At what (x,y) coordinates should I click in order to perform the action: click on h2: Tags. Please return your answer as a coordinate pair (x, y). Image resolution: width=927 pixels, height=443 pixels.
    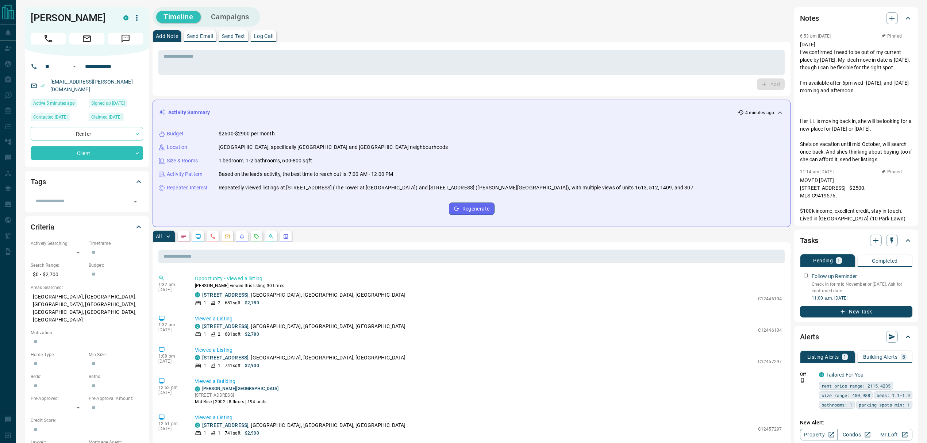
    Looking at the image, I should click on (38, 182).